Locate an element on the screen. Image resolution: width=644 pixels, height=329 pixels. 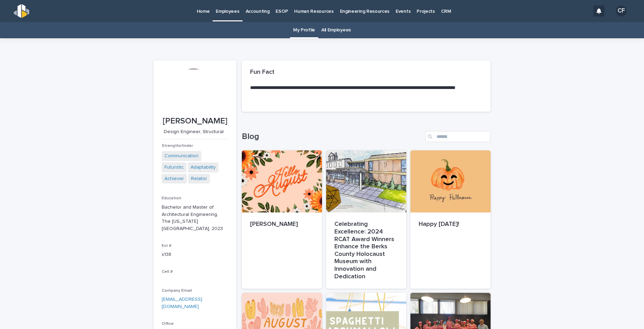
h2: Fun Fact is located at coordinates (262, 72).